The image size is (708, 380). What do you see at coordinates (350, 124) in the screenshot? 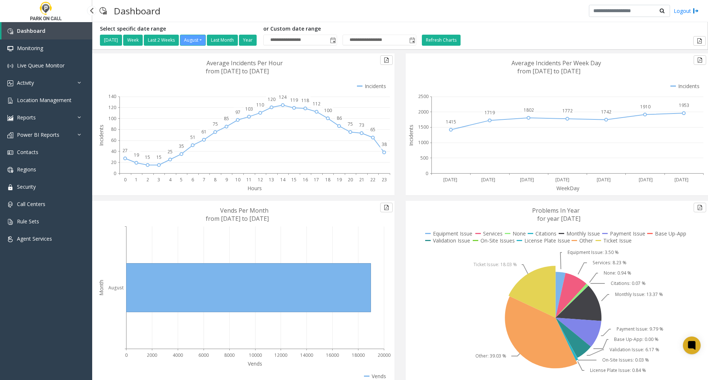
I see `text: 75` at bounding box center [350, 124].